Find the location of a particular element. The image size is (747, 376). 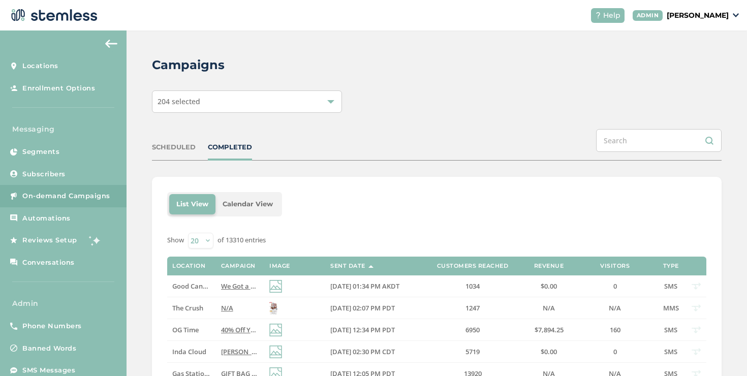

img: icon_down-arrow-small-66adaf34.svg is located at coordinates (736, 15).